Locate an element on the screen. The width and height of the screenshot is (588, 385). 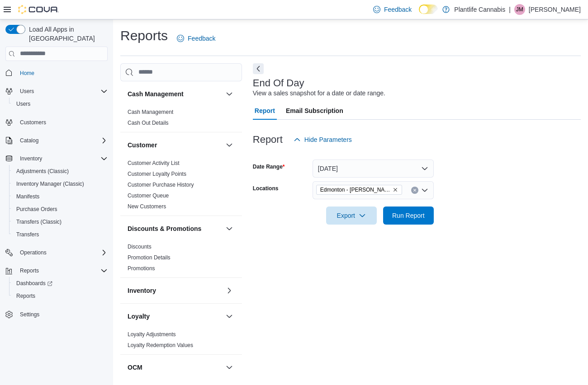
span: New Customers is located at coordinates (147, 207).